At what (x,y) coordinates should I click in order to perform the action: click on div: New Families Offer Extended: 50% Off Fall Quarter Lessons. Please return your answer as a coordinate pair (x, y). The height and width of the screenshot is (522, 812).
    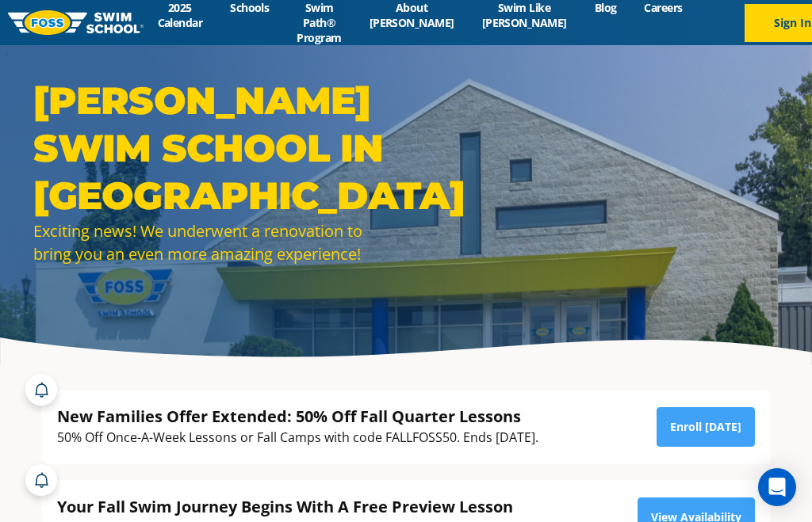
    Looking at the image, I should click on (298, 416).